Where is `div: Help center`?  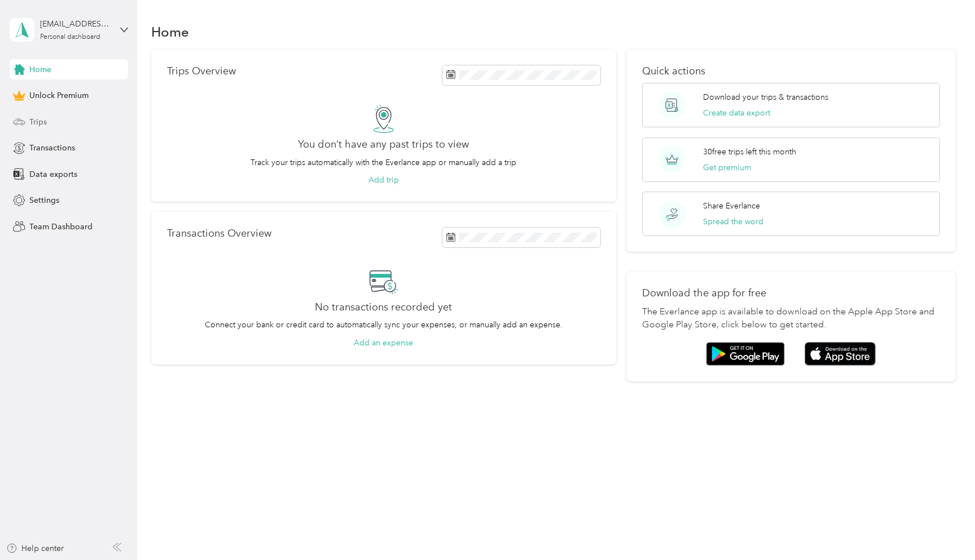 div: Help center is located at coordinates (35, 548).